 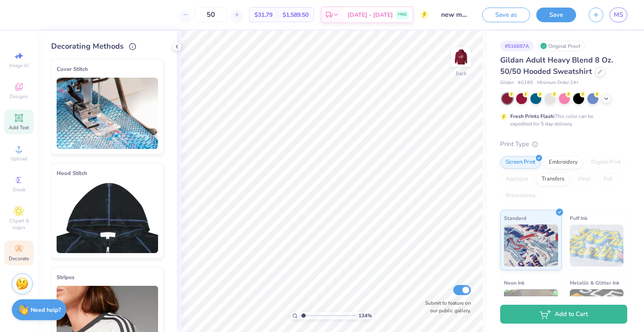 What do you see at coordinates (564, 314) in the screenshot?
I see `button: Add to Cart` at bounding box center [564, 314].